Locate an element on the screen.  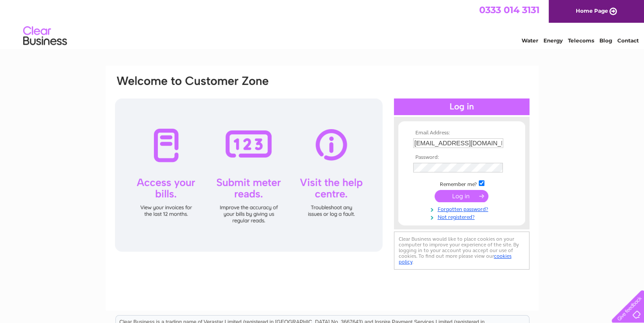
td: Remember me? is located at coordinates (462, 183).